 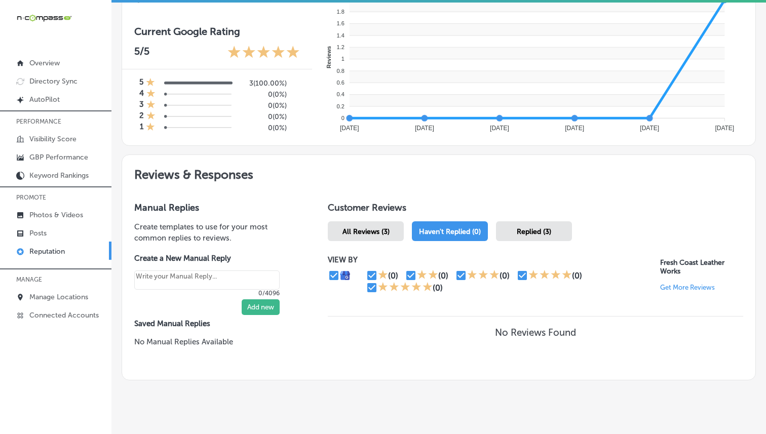 I want to click on p: Overview, so click(x=45, y=63).